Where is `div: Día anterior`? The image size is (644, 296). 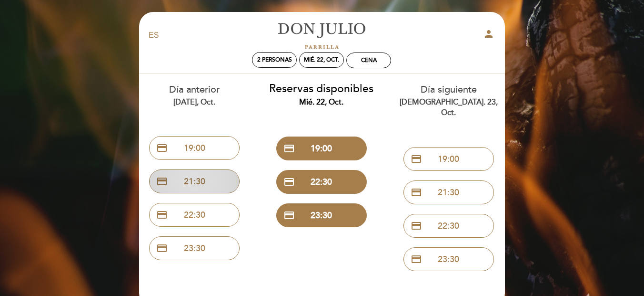 div: Día anterior is located at coordinates (194, 95).